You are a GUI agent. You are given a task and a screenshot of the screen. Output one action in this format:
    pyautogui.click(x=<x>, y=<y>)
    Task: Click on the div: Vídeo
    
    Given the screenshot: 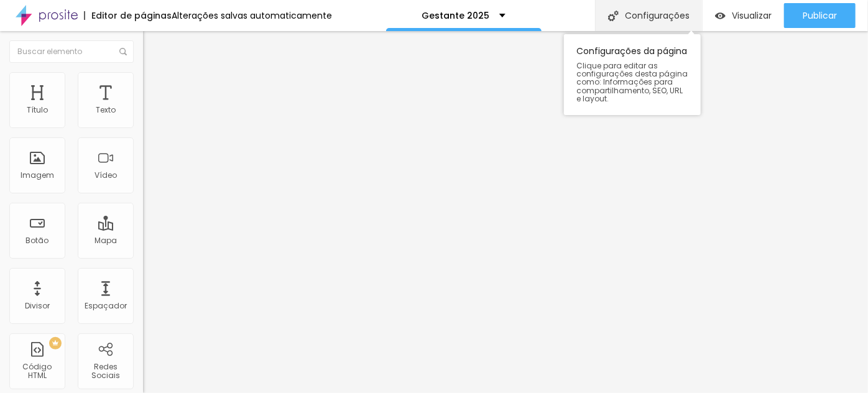 What is the action you would take?
    pyautogui.click(x=105, y=176)
    